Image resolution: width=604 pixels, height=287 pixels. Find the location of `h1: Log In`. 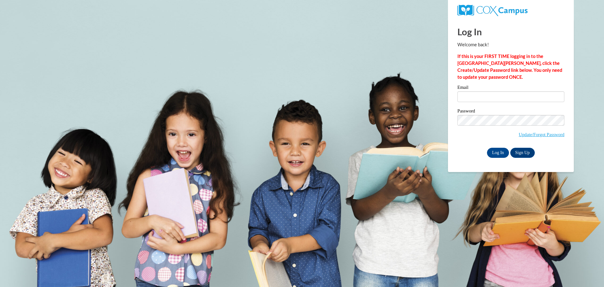

h1: Log In is located at coordinates (511, 31).